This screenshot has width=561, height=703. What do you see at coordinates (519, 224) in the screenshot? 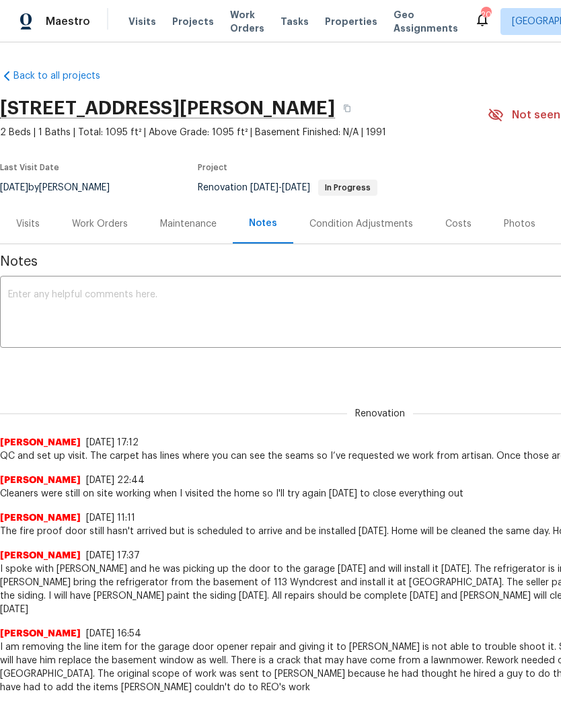
I see `div: Photos` at bounding box center [519, 224].